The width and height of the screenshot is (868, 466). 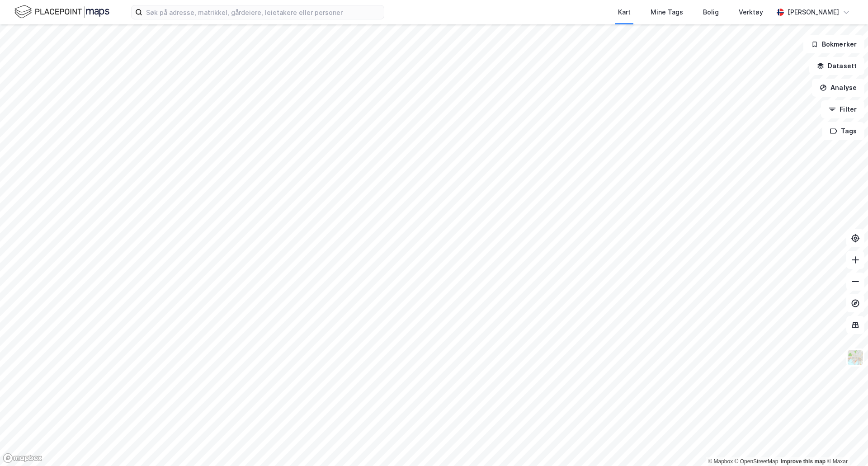 What do you see at coordinates (843, 109) in the screenshot?
I see `button: Filter` at bounding box center [843, 109].